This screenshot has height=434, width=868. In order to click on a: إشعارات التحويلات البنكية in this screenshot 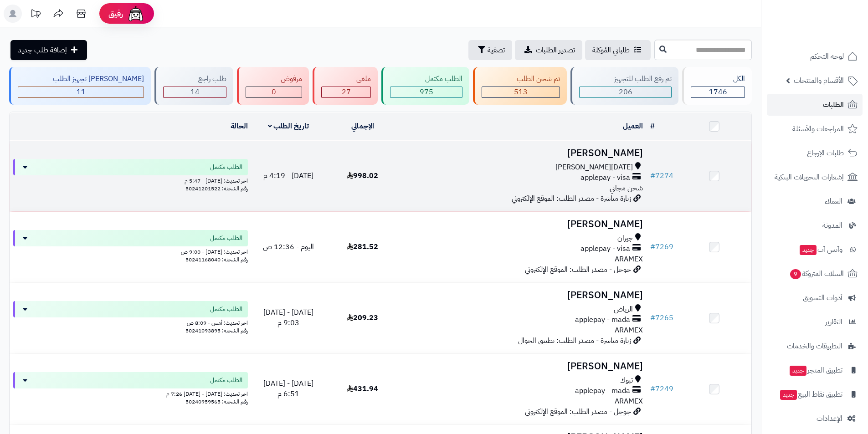, I will do `click(815, 177)`.